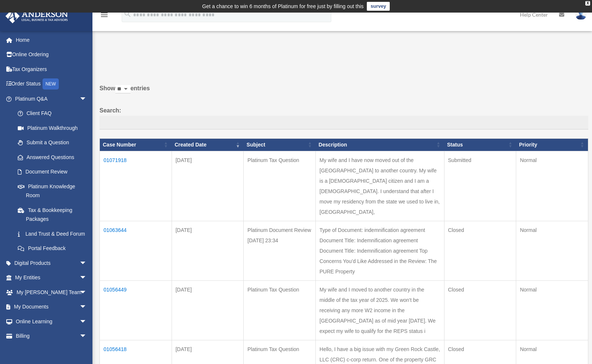 Image resolution: width=592 pixels, height=364 pixels. Describe the element at coordinates (51, 69) in the screenshot. I see `a: Tax Organizers` at that location.